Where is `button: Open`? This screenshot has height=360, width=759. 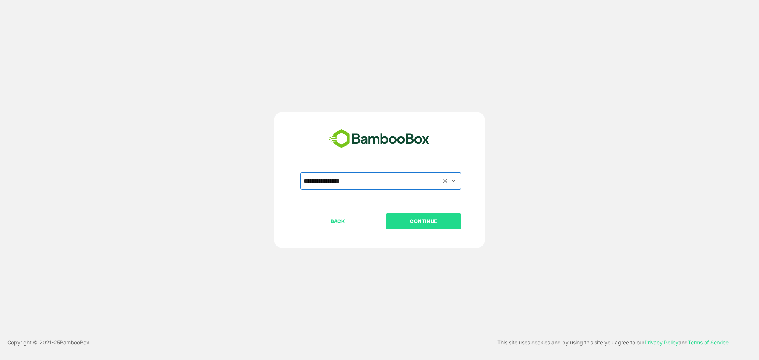 button: Open is located at coordinates (453, 181).